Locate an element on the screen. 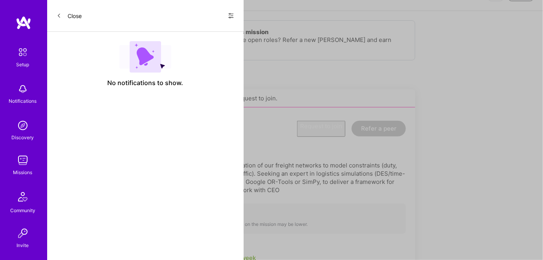 Image resolution: width=543 pixels, height=260 pixels. img: logo is located at coordinates (24, 23).